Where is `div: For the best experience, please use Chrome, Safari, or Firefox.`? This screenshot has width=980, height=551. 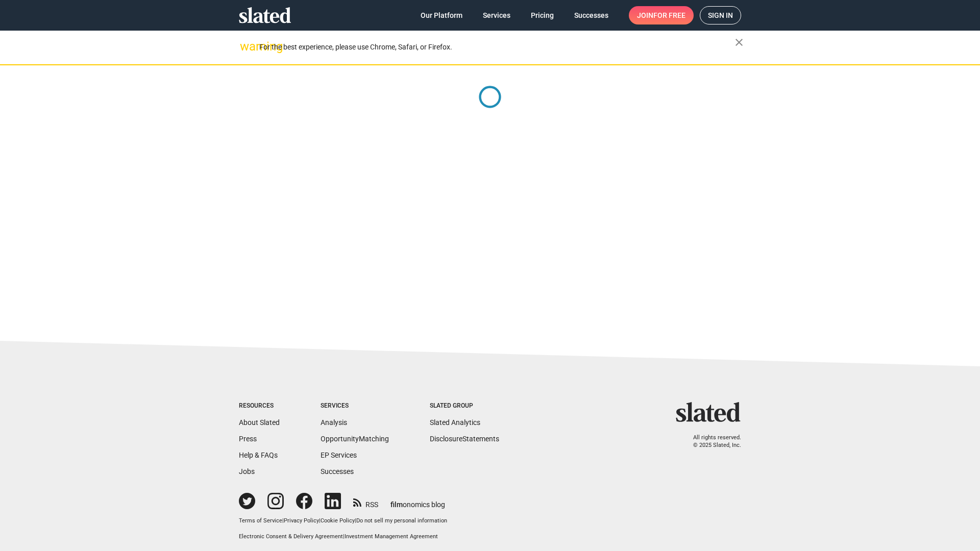
div: For the best experience, please use Chrome, Safari, or Firefox. is located at coordinates (497, 47).